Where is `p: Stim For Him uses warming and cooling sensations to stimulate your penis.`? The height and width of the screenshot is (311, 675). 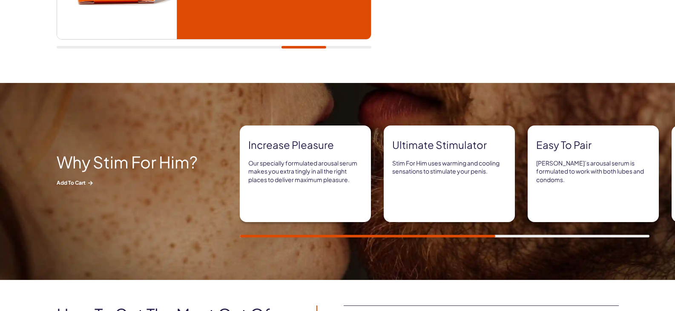 p: Stim For Him uses warming and cooling sensations to stimulate your penis. is located at coordinates (449, 167).